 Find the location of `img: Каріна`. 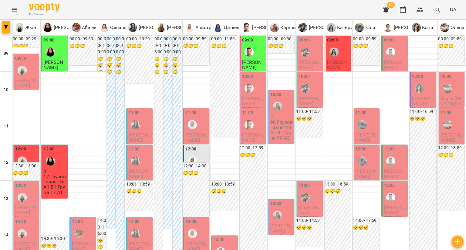

img: Каріна is located at coordinates (277, 107).